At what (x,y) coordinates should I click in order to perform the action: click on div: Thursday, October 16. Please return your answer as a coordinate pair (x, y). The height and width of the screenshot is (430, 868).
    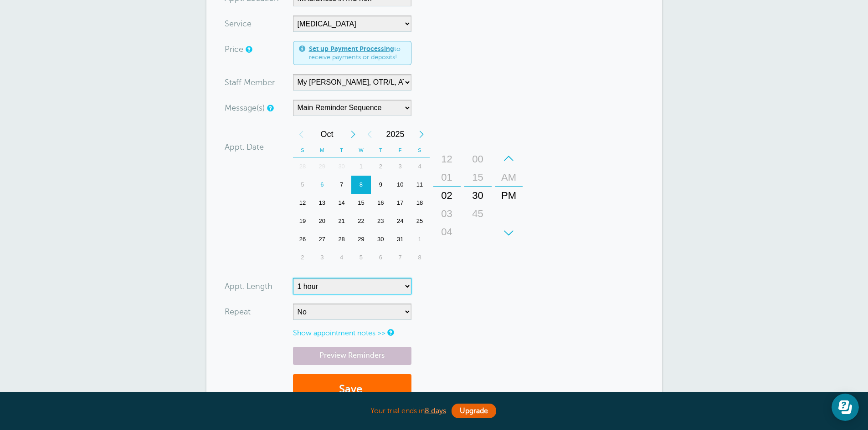
    Looking at the image, I should click on (380, 203).